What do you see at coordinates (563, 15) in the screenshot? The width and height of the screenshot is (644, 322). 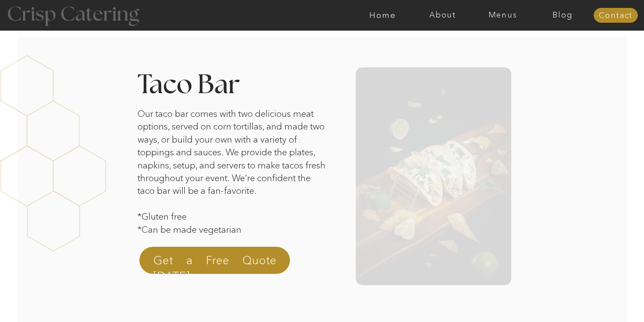 I see `nav: Blog` at bounding box center [563, 15].